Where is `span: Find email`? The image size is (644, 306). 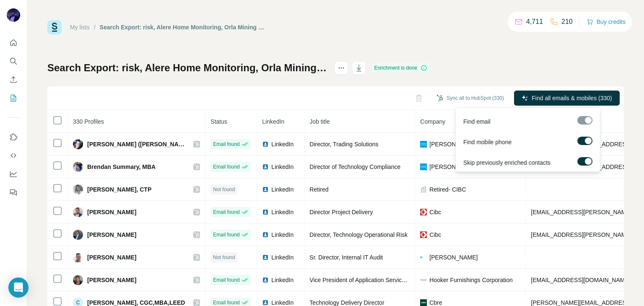
span: Find email is located at coordinates (477, 122).